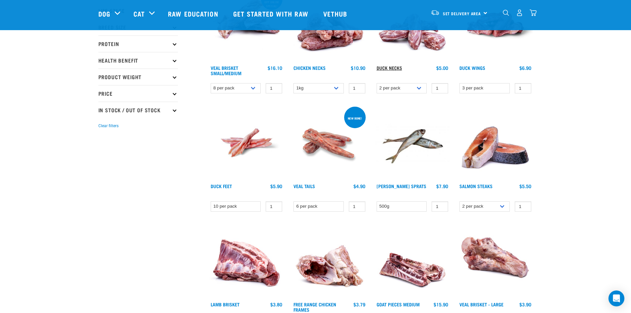  What do you see at coordinates (276, 186) in the screenshot?
I see `div: $5.90` at bounding box center [276, 186].